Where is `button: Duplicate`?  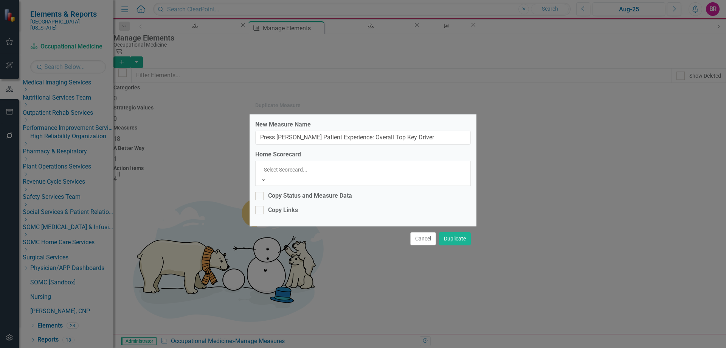 button: Duplicate is located at coordinates (455, 238).